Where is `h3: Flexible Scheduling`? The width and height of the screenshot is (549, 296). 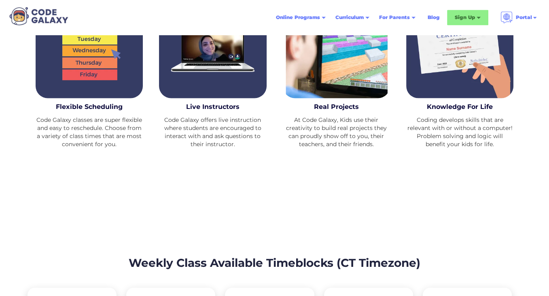
h3: Flexible Scheduling is located at coordinates (89, 107).